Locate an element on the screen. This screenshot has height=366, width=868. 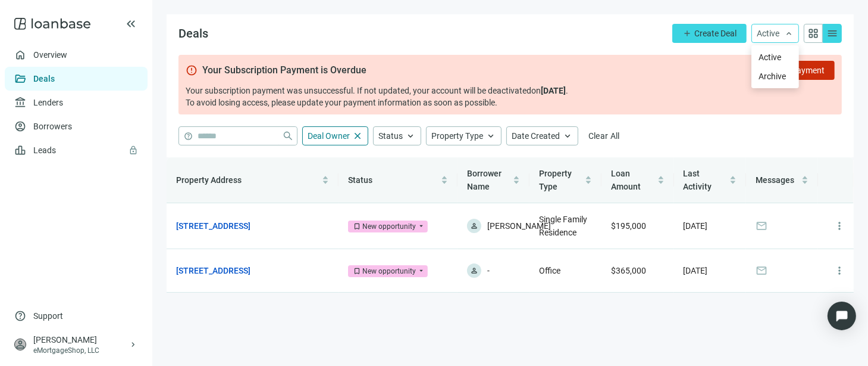
span: close is located at coordinates (358, 136).